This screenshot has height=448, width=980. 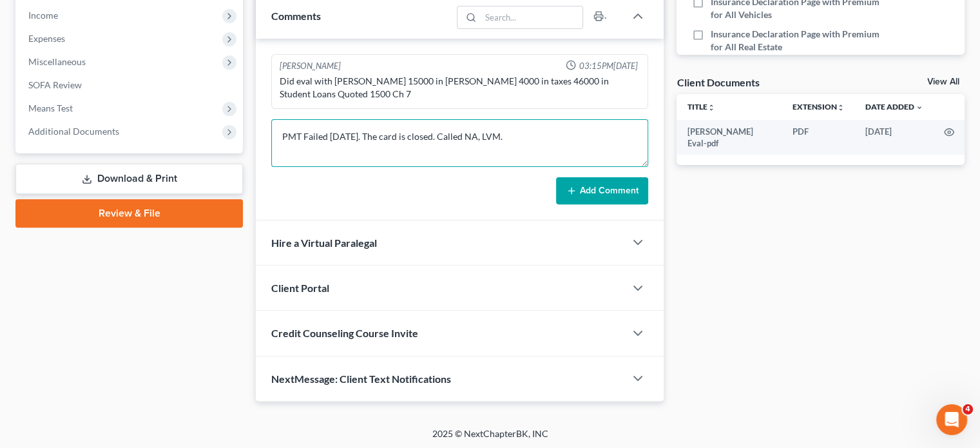 What do you see at coordinates (129, 179) in the screenshot?
I see `a: Download & Print` at bounding box center [129, 179].